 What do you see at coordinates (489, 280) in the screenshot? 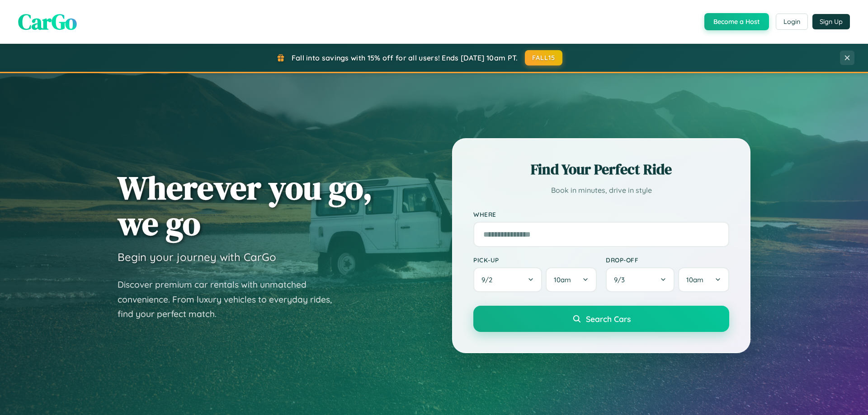
I see `span: 9 / 2` at bounding box center [489, 280].